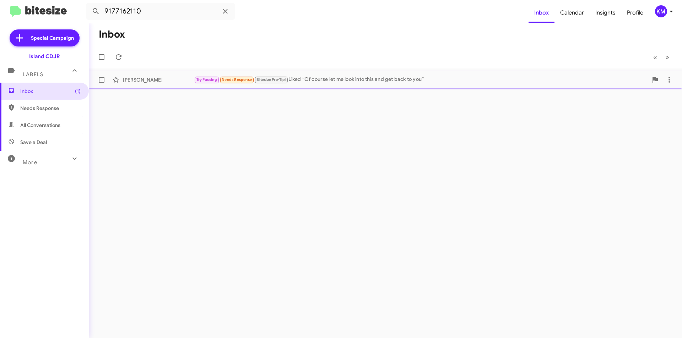  What do you see at coordinates (112, 34) in the screenshot?
I see `h1: Inbox` at bounding box center [112, 34].